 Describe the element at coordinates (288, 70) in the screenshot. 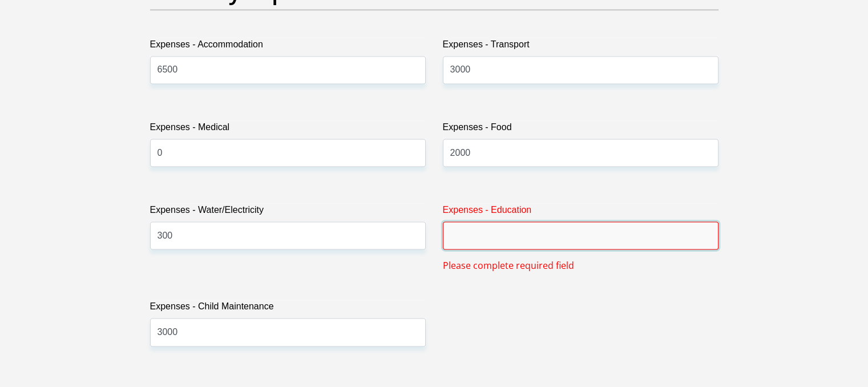

I see `input: Expenses - Accommodation` at that location.